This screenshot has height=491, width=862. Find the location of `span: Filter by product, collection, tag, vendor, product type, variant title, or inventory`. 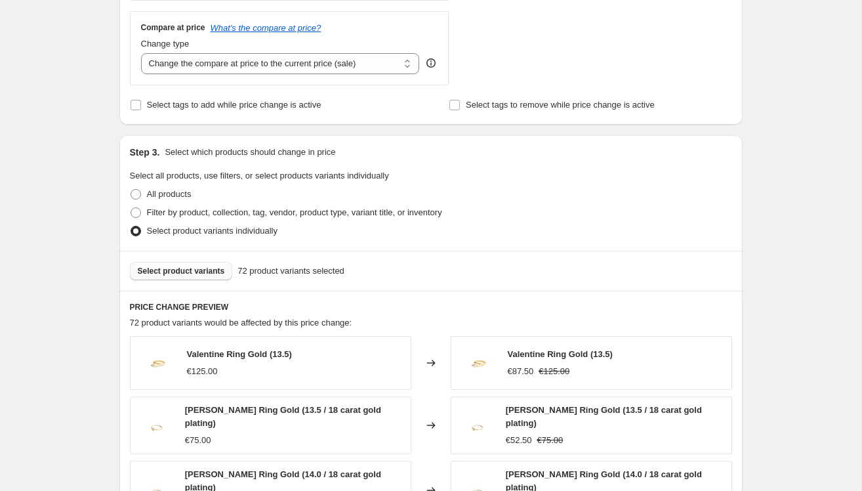

span: Filter by product, collection, tag, vendor, product type, variant title, or inventory is located at coordinates (294, 212).